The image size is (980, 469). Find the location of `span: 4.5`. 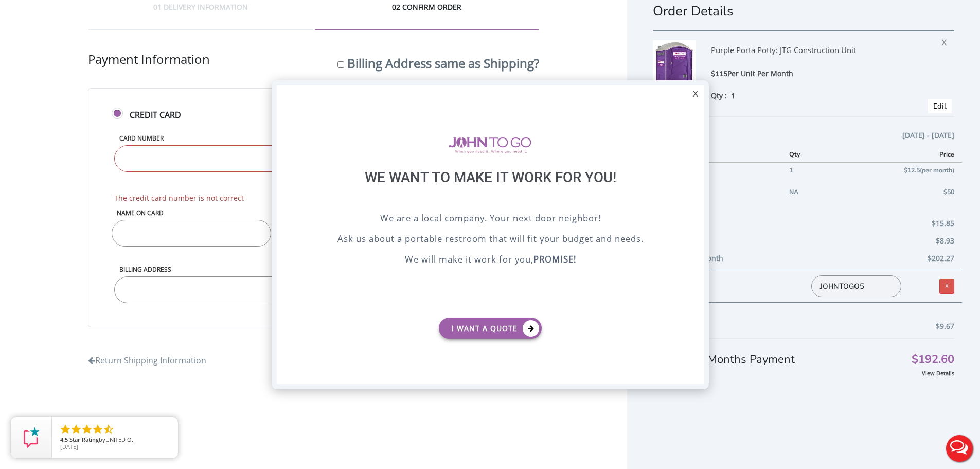

span: 4.5 is located at coordinates (64, 439).